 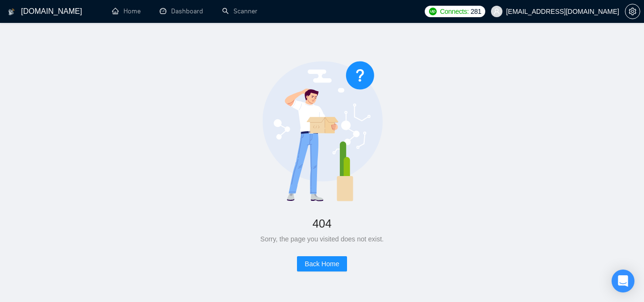 What do you see at coordinates (11, 12) in the screenshot?
I see `img: logo` at bounding box center [11, 12].